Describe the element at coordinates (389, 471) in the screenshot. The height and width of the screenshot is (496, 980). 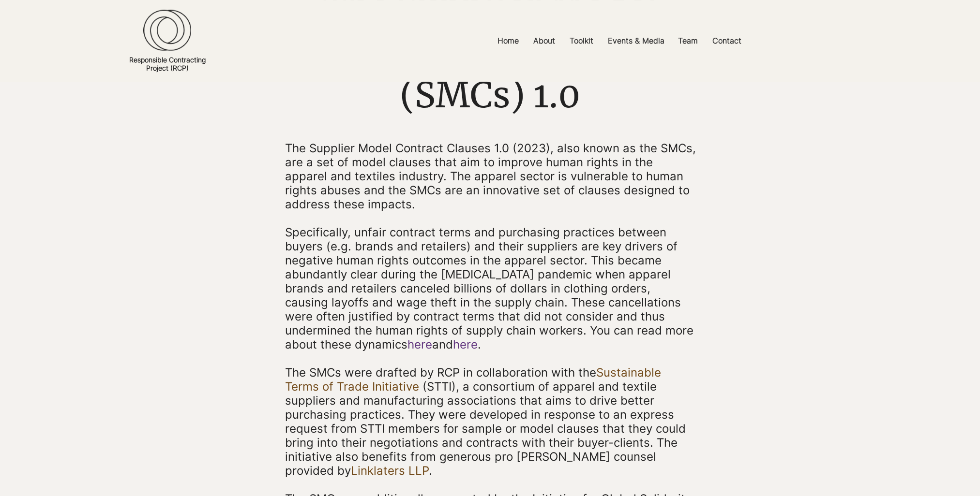
I see `a: Linklaters LLP` at that location.